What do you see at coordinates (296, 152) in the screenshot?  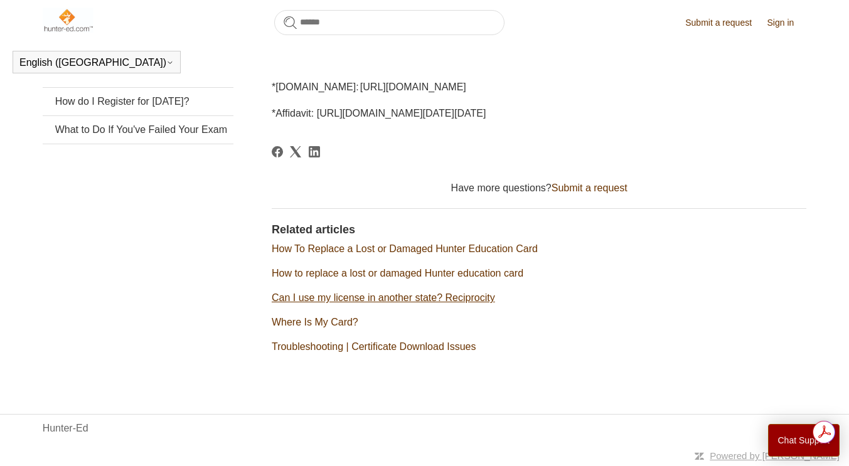 I see `svg: Share this page on X Corp` at bounding box center [296, 152].